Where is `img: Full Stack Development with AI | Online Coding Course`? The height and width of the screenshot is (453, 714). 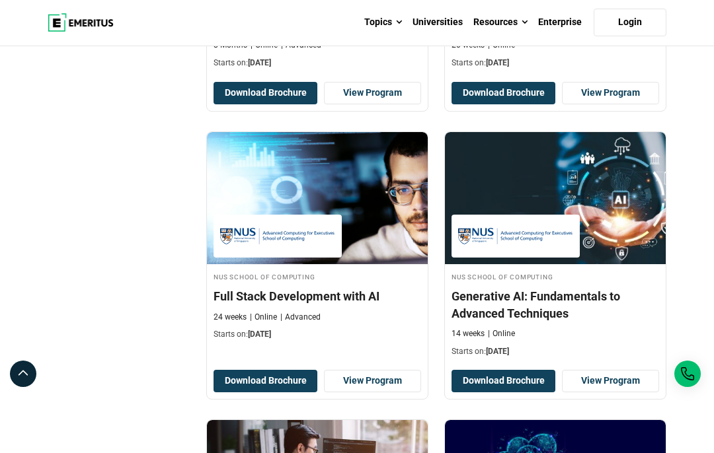
img: Full Stack Development with AI | Online Coding Course is located at coordinates (317, 198).